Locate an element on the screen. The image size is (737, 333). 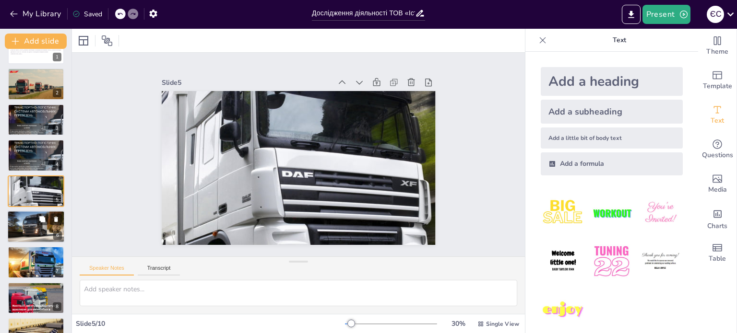
button: Export to PowerPoint is located at coordinates (631, 14).